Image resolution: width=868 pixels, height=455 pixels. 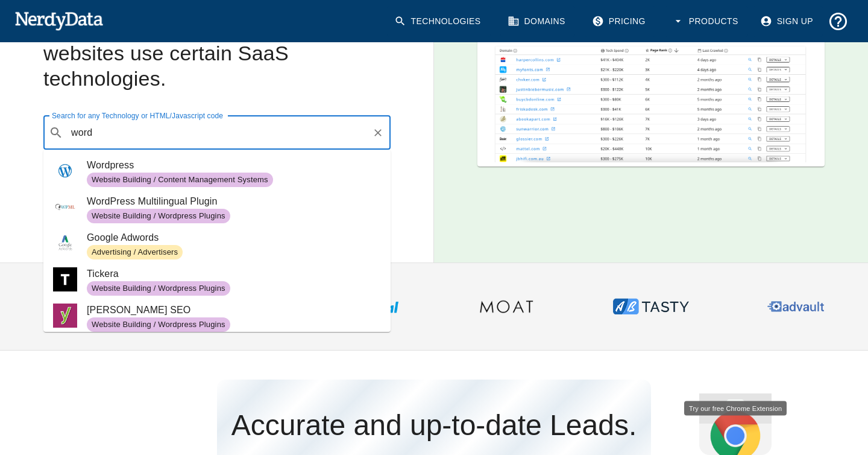 What do you see at coordinates (838, 21) in the screenshot?
I see `button: Support and Documentation` at bounding box center [838, 21].